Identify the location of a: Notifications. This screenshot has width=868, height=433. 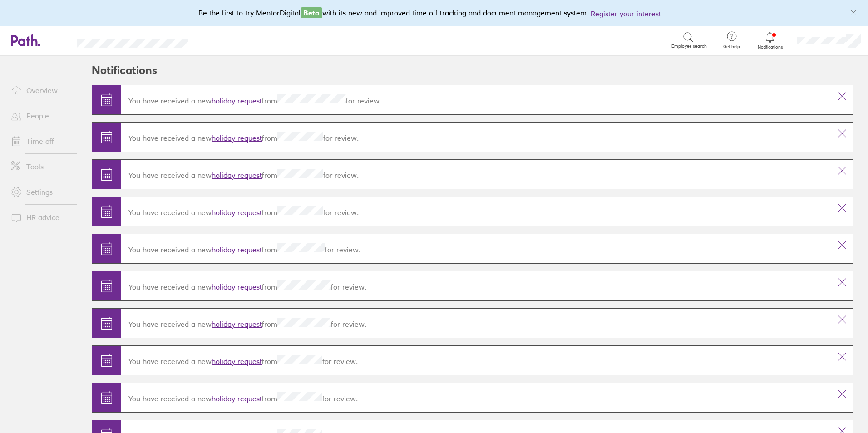
(770, 41).